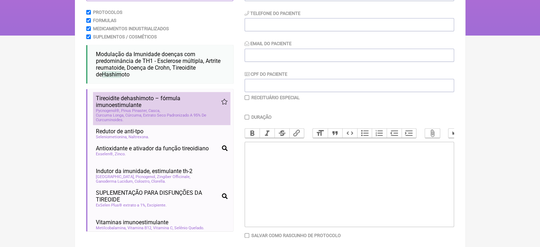 The width and height of the screenshot is (540, 247). I want to click on span: Vitaminas imunoestimulante, so click(132, 222).